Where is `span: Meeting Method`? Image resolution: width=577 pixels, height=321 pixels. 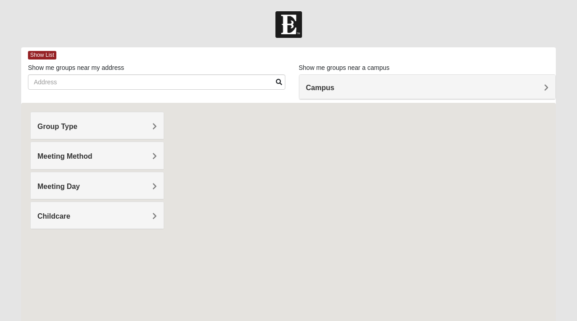 span: Meeting Method is located at coordinates (65, 156).